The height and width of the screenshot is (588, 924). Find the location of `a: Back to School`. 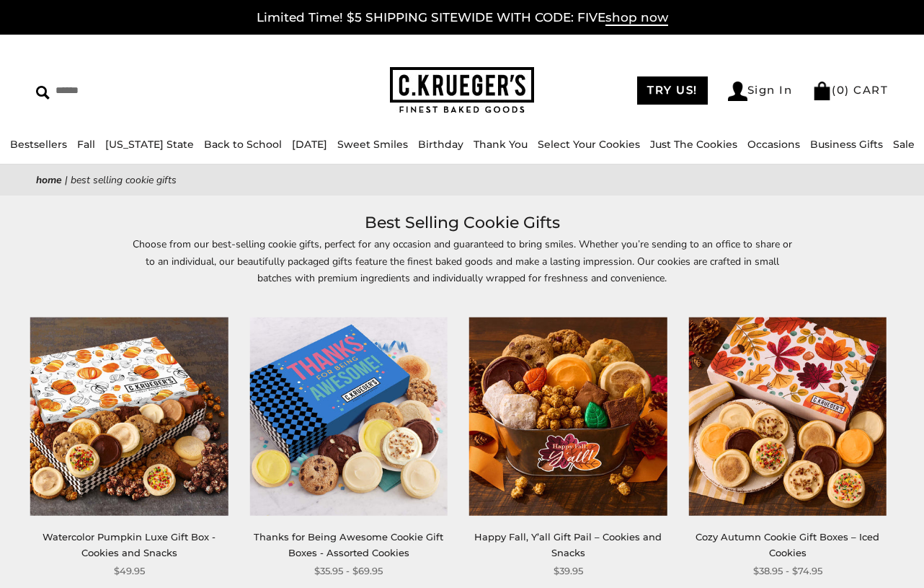

a: Back to School is located at coordinates (243, 145).